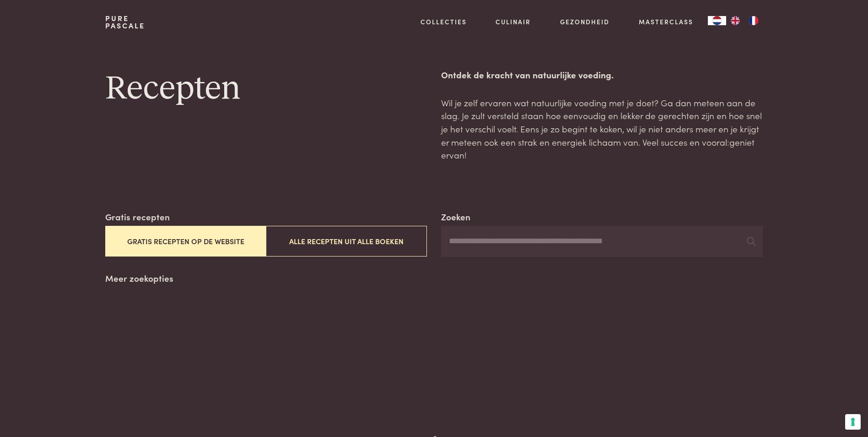 This screenshot has height=437, width=868. What do you see at coordinates (717, 20) in the screenshot?
I see `div: Language` at bounding box center [717, 20].